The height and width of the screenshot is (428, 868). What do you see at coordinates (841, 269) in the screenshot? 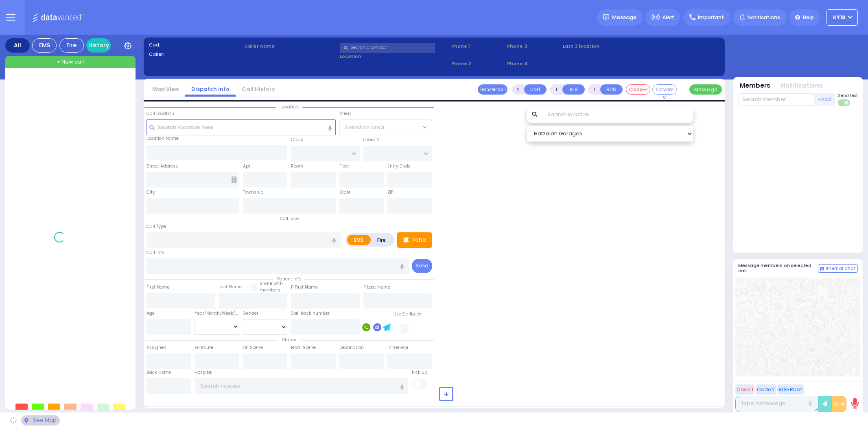
I see `span: Internal Chat` at bounding box center [841, 269].